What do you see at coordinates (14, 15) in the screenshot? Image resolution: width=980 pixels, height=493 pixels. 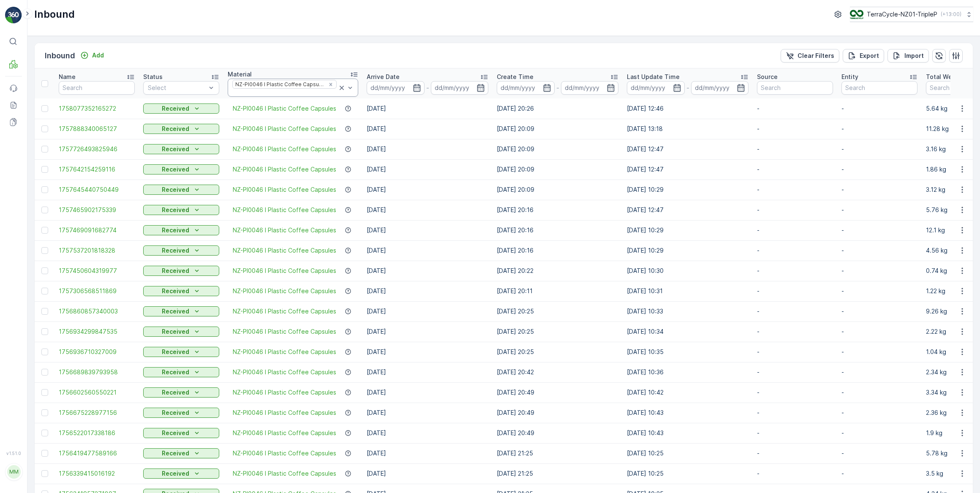 I see `img: logo` at bounding box center [14, 15].